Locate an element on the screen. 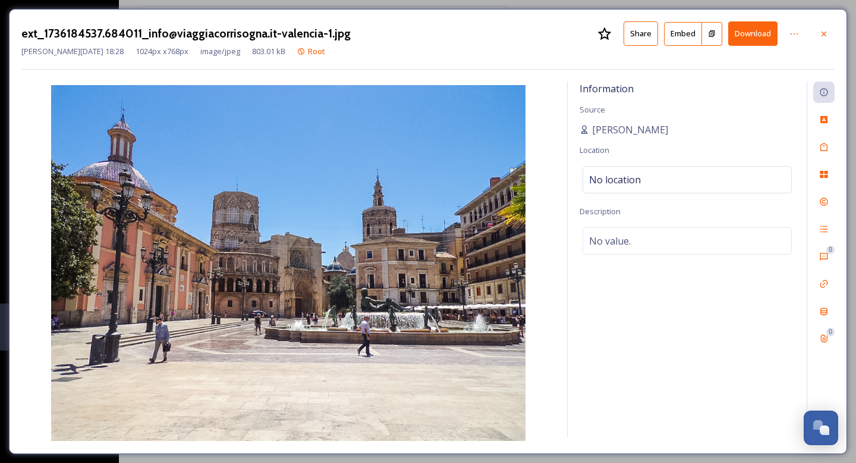  span: Location is located at coordinates (595, 150).